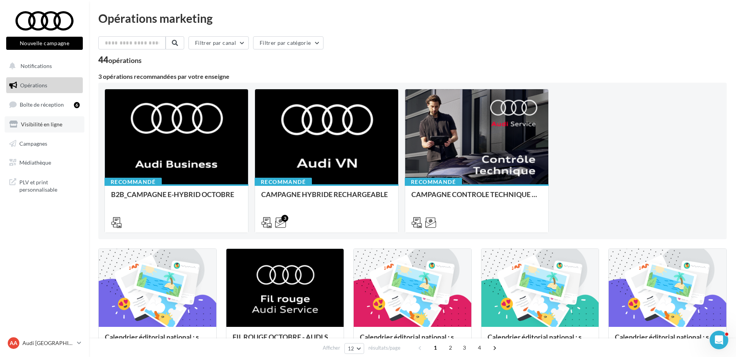 The width and height of the screenshot is (736, 357). What do you see at coordinates (464, 348) in the screenshot?
I see `span: 3` at bounding box center [464, 348].